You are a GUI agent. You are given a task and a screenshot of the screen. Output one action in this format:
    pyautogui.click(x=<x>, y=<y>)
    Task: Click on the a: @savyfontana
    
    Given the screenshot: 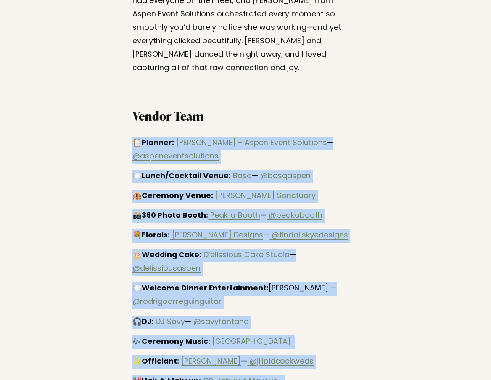 What is the action you would take?
    pyautogui.click(x=221, y=322)
    